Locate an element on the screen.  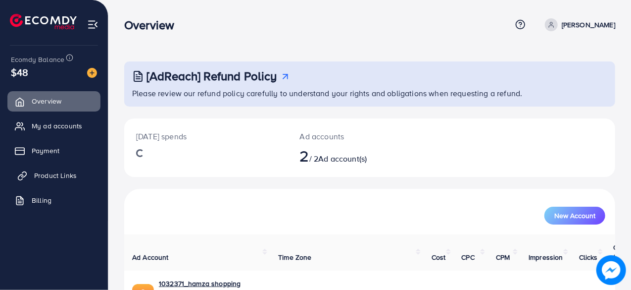
span: 2 is located at coordinates (305, 156).